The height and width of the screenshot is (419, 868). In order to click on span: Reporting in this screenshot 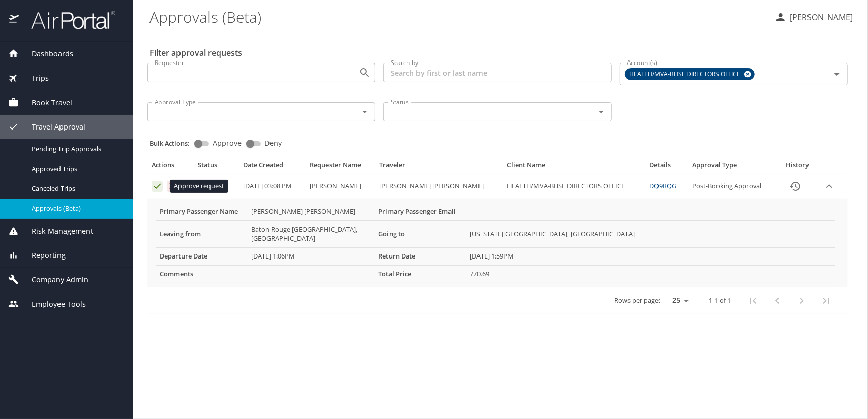, I will do `click(42, 255)`.